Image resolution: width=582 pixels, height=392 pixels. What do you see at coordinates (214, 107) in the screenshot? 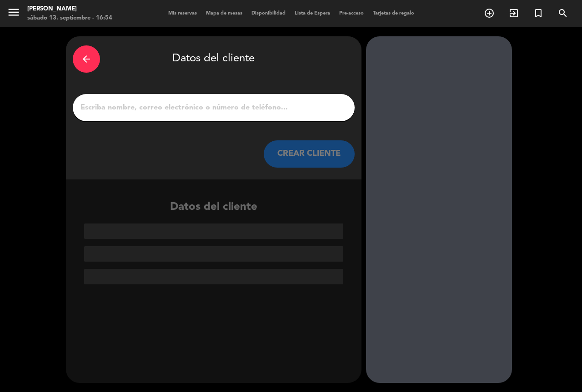
I see `input: Escriba nombre, correo electrónico o número de teléfono...` at bounding box center [214, 107].